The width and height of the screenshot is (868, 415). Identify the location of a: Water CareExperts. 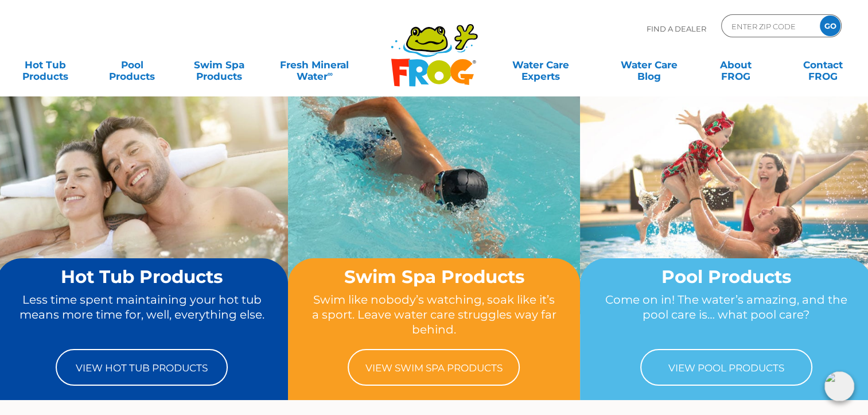
(541, 65).